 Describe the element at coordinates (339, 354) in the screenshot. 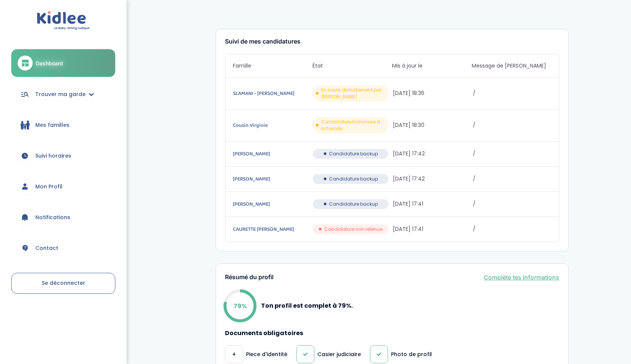

I see `p: Casier judiciaire` at that location.